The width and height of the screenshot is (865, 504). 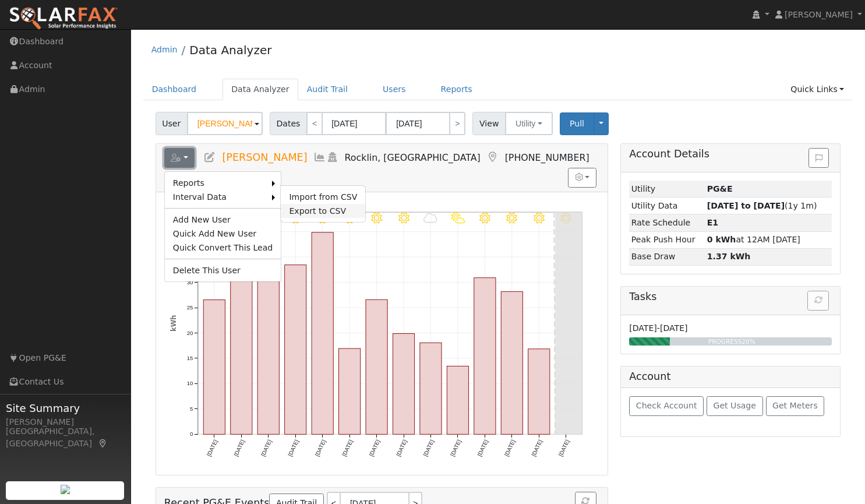 I want to click on a: Users, so click(x=394, y=89).